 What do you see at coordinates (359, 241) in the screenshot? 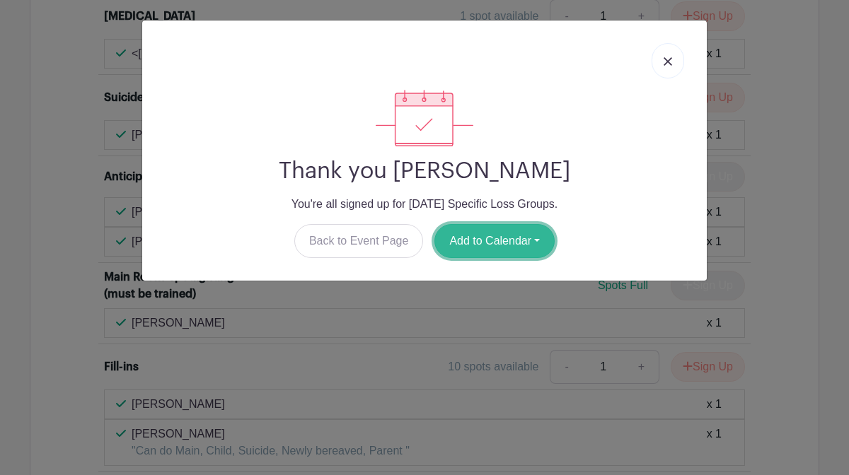
I see `a: Back to Event Page` at bounding box center [359, 241].